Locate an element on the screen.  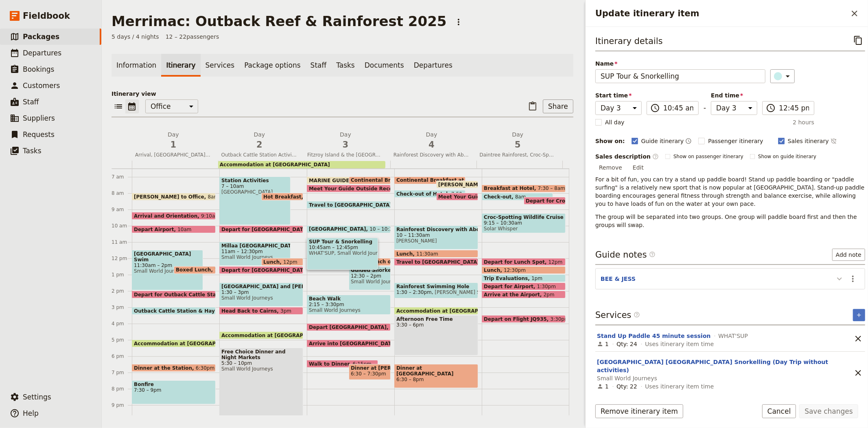
span: 11am – 12:30pm is located at coordinates (255, 251).